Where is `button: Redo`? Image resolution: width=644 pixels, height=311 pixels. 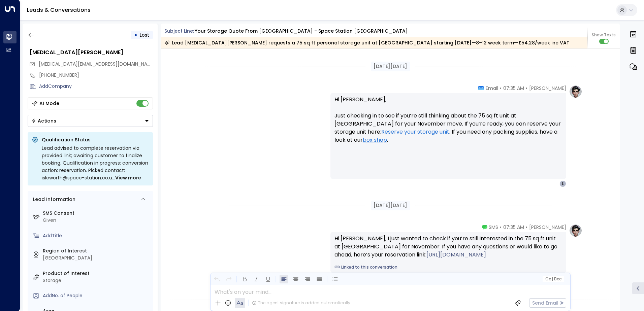 button: Redo is located at coordinates (229, 279).